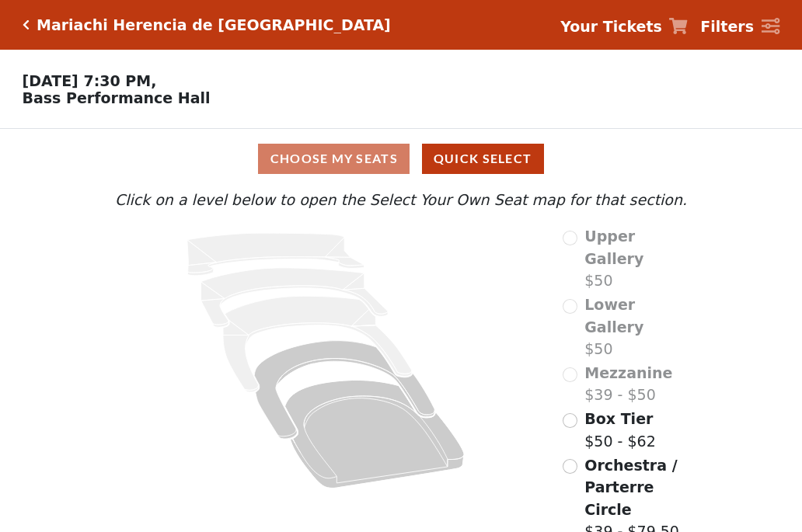 Image resolution: width=802 pixels, height=532 pixels. I want to click on span: Orchestra / Parterre Circle, so click(630, 487).